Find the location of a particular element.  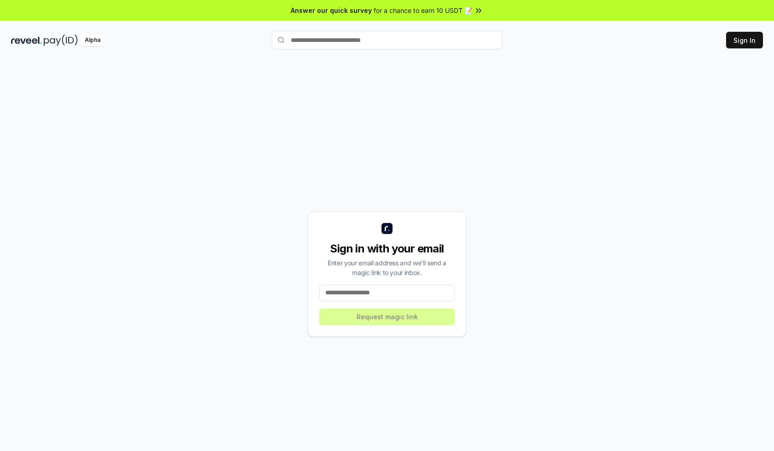

div: Alpha is located at coordinates (93, 40).